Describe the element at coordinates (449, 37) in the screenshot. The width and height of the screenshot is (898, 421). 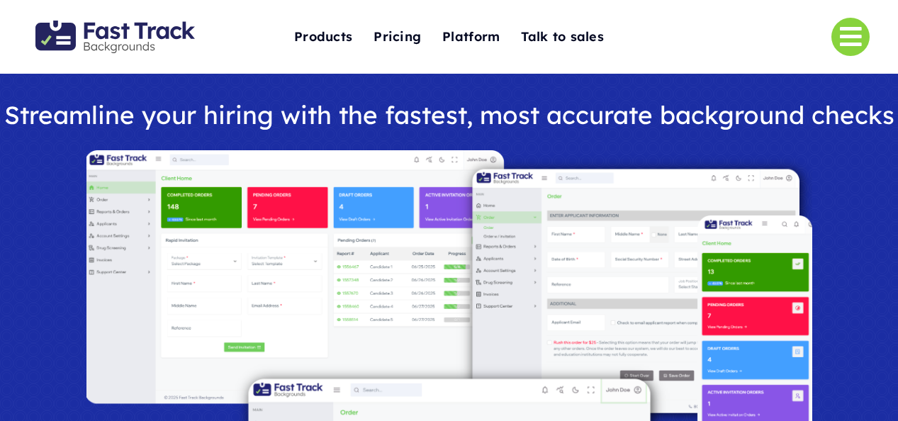
I see `nav: One Page` at that location.